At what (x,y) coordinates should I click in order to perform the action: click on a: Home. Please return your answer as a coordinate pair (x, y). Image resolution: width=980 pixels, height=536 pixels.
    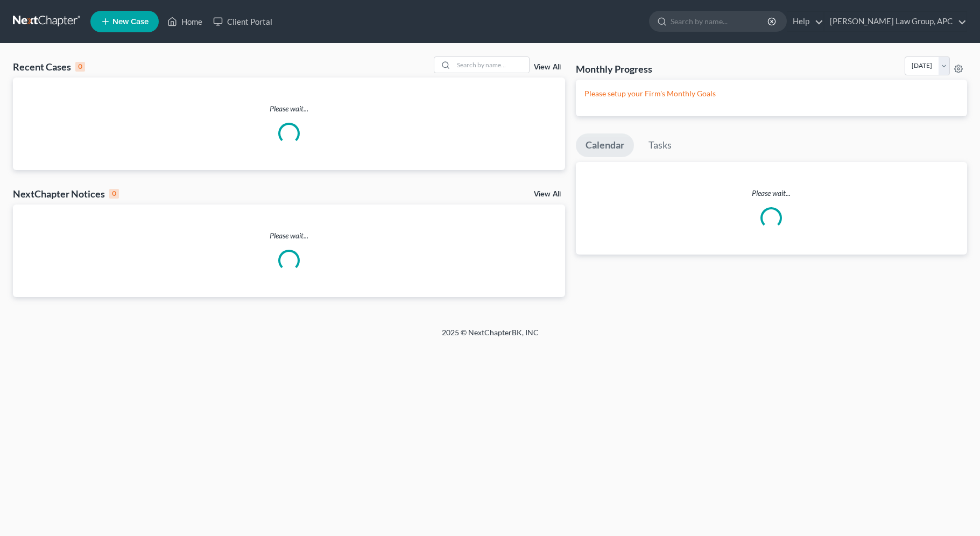
    Looking at the image, I should click on (185, 21).